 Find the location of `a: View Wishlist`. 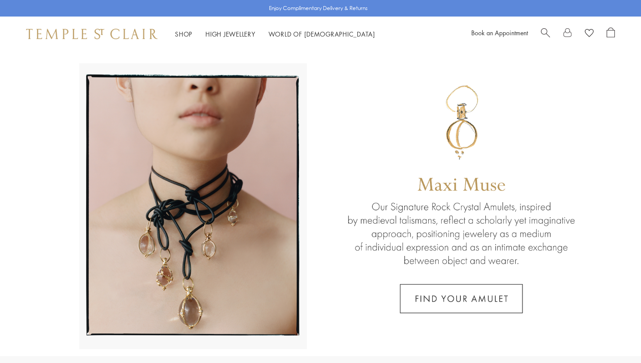

a: View Wishlist is located at coordinates (590, 34).